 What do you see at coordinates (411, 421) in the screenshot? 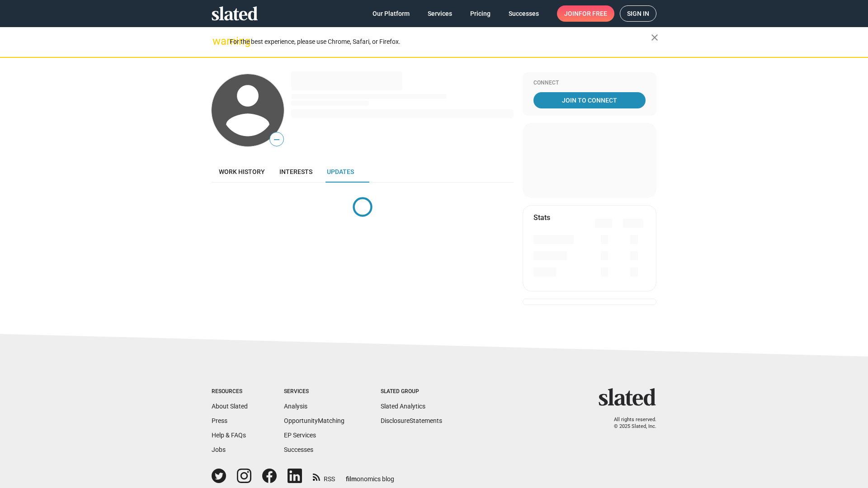
I see `a: DisclosureStatements` at bounding box center [411, 421].